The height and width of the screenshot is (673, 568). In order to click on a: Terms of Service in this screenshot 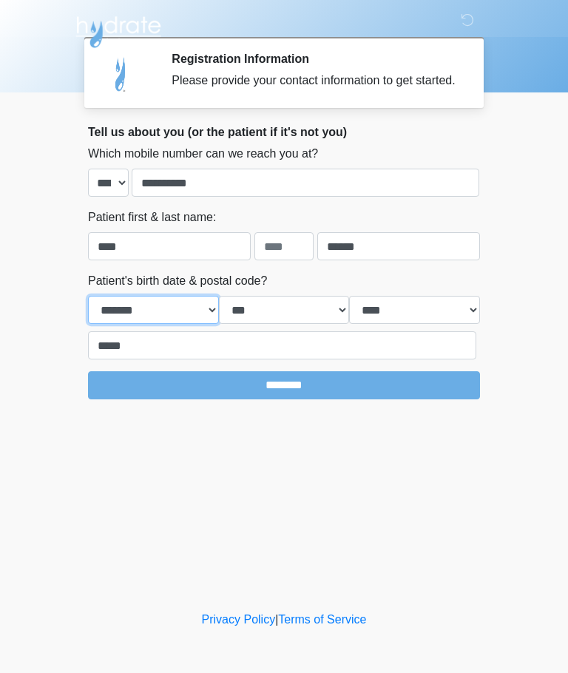, I will do `click(322, 619)`.